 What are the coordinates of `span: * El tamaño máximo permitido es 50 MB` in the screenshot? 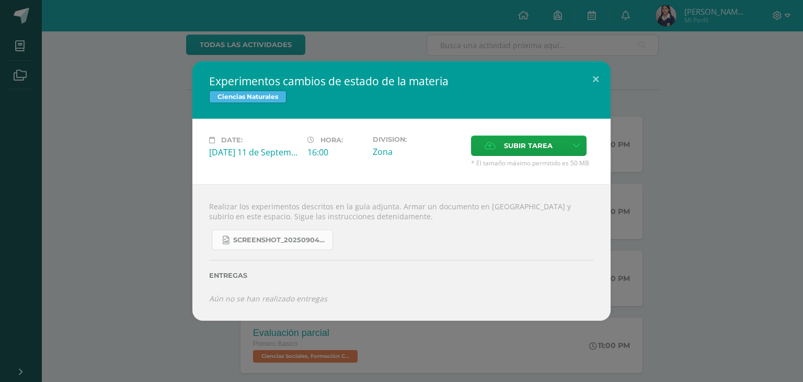 It's located at (532, 163).